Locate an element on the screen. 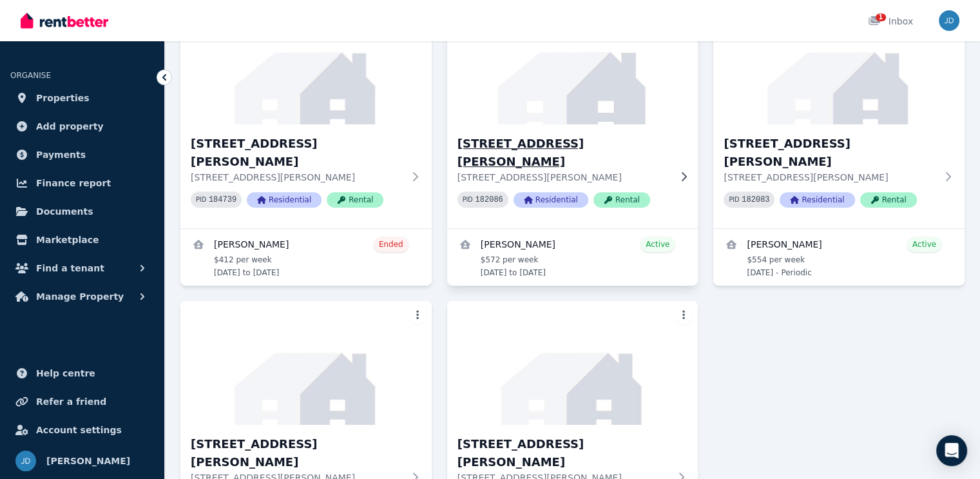 This screenshot has width=980, height=479. span: Properties is located at coordinates (62, 98).